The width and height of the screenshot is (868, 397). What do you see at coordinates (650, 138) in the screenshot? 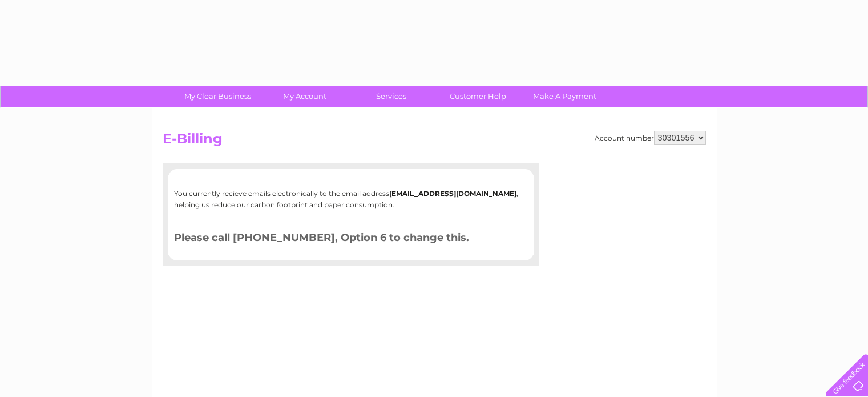
I see `div: Account number` at bounding box center [650, 138].